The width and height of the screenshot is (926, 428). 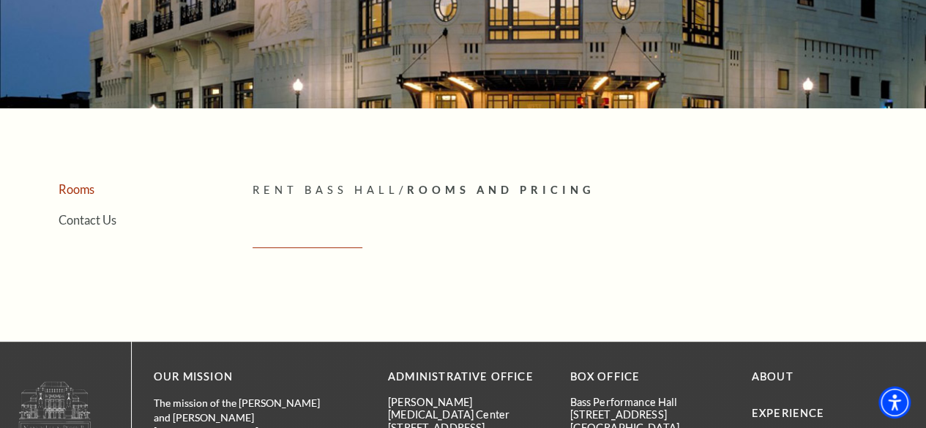 What do you see at coordinates (326, 190) in the screenshot?
I see `span: Rent Bass Hall` at bounding box center [326, 190].